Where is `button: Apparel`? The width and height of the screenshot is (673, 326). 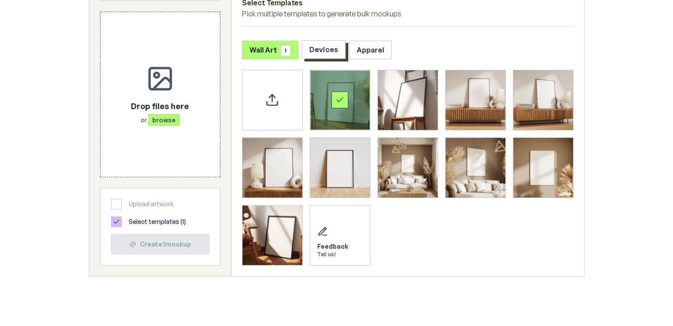
button: Apparel is located at coordinates (370, 50).